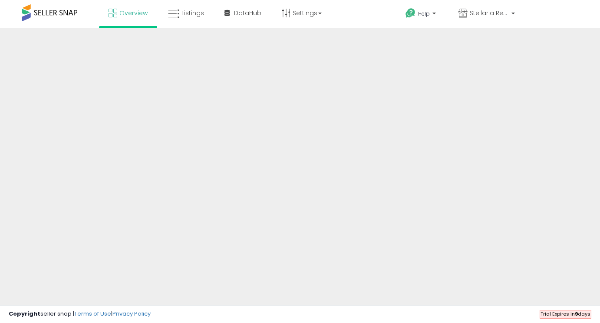 This screenshot has height=323, width=600. Describe the element at coordinates (132, 314) in the screenshot. I see `a: Privacy Policy` at that location.